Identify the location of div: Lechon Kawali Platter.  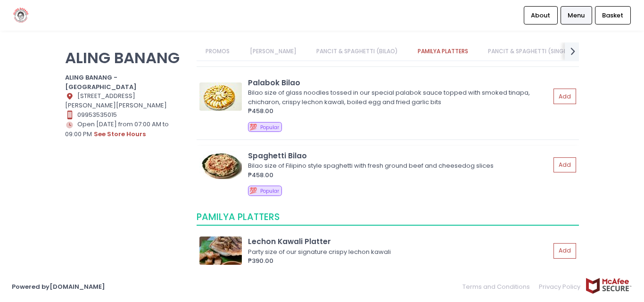
(399, 241).